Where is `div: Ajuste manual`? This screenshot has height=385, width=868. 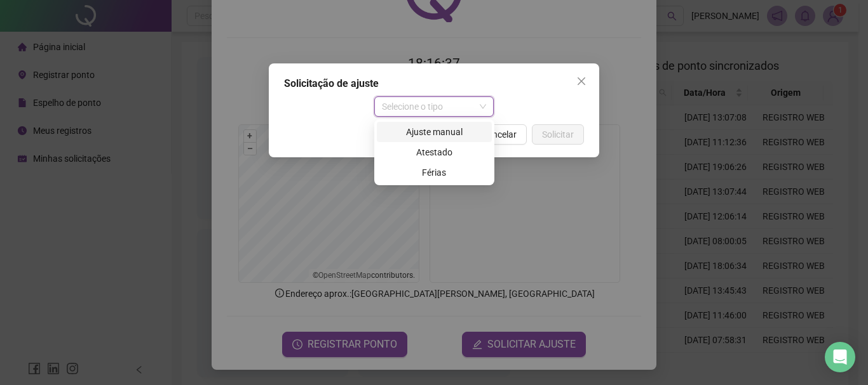
div: Ajuste manual is located at coordinates (434, 132).